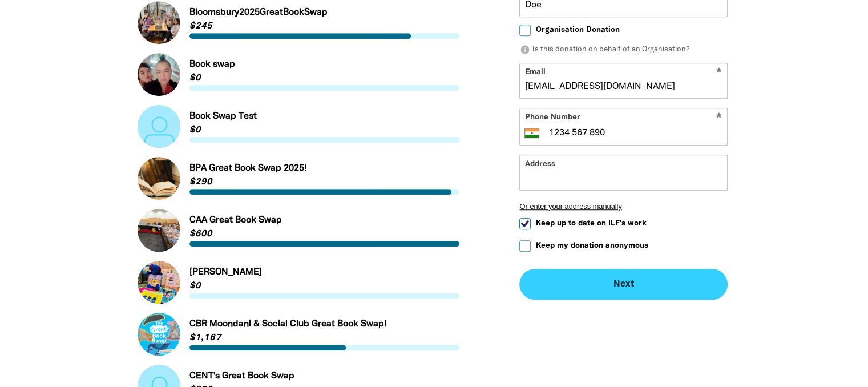  Describe the element at coordinates (623, 207) in the screenshot. I see `button: Or enter your address manually` at that location.